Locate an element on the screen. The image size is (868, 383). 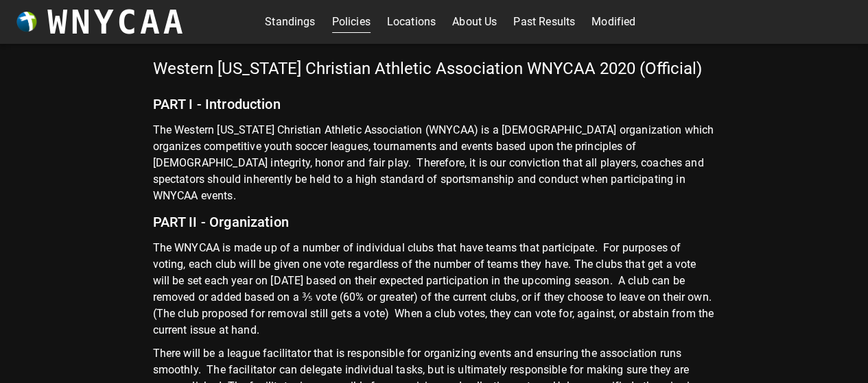
p: The WNYCAA is made up of a number of individual clubs that have teams that participate. For purpo... is located at coordinates (434, 293).